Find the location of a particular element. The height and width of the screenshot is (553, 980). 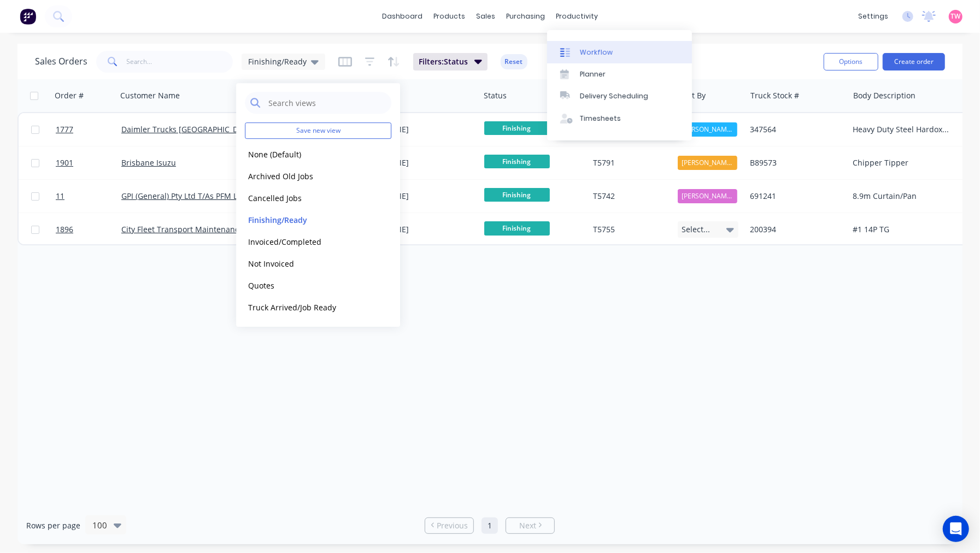

div: #1 14P TG is located at coordinates (902, 230).